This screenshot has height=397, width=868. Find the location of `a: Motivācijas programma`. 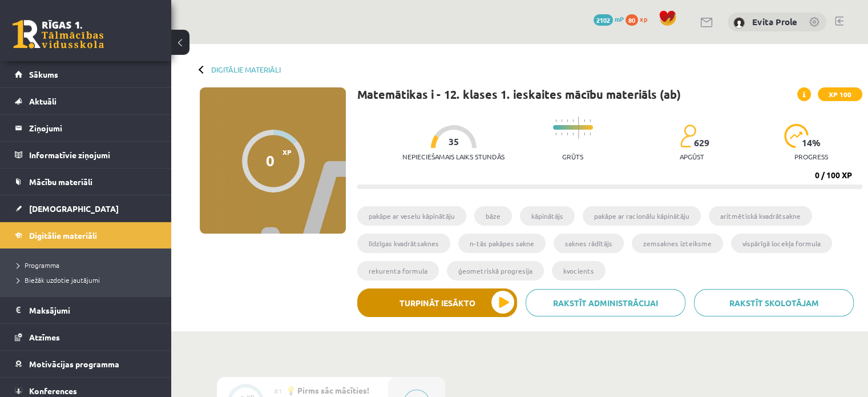

a: Motivācijas programma is located at coordinates (85, 364).